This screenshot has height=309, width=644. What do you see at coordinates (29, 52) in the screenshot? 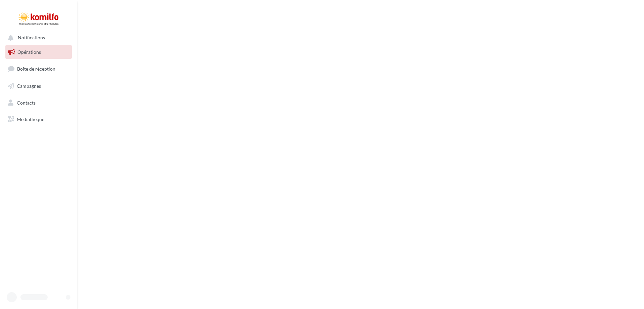
I see `span: Opérations` at bounding box center [29, 52].